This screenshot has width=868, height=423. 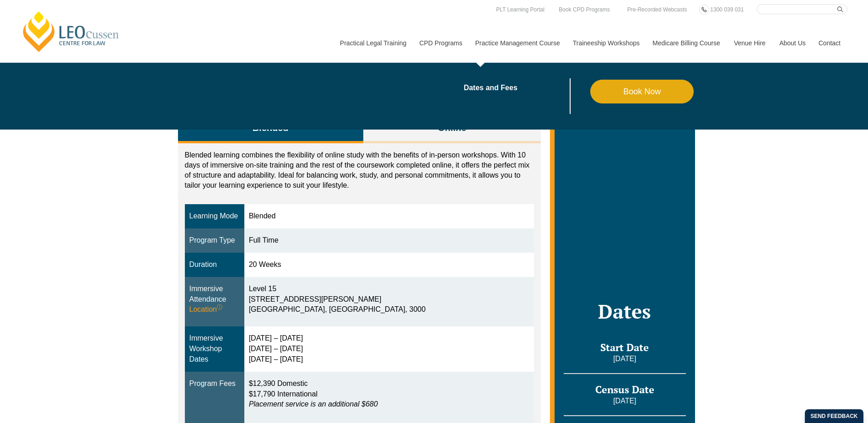 What do you see at coordinates (727, 10) in the screenshot?
I see `a: 1300 039 031` at bounding box center [727, 10].